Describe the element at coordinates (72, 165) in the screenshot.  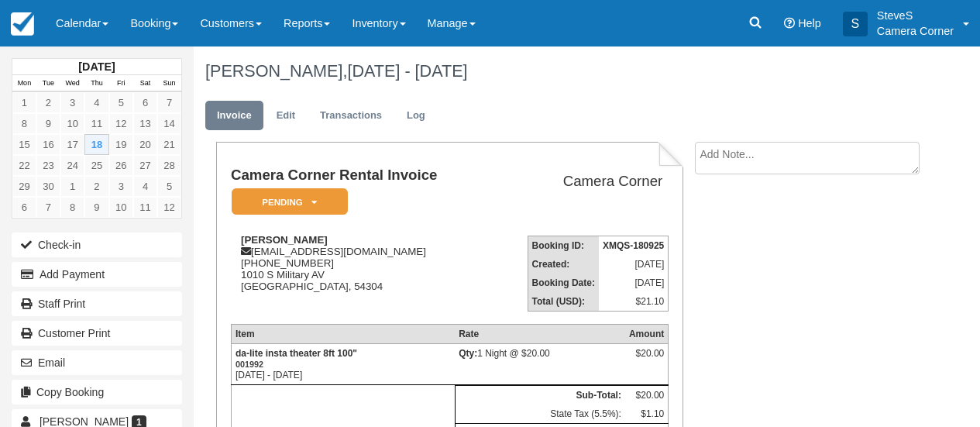
I see `a: 24` at that location.